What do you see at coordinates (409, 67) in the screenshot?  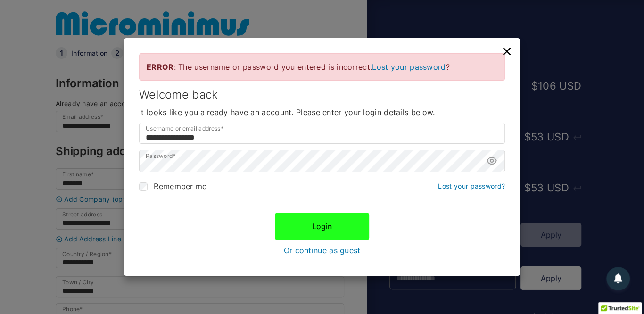 I see `a: Lost your password` at bounding box center [409, 67].